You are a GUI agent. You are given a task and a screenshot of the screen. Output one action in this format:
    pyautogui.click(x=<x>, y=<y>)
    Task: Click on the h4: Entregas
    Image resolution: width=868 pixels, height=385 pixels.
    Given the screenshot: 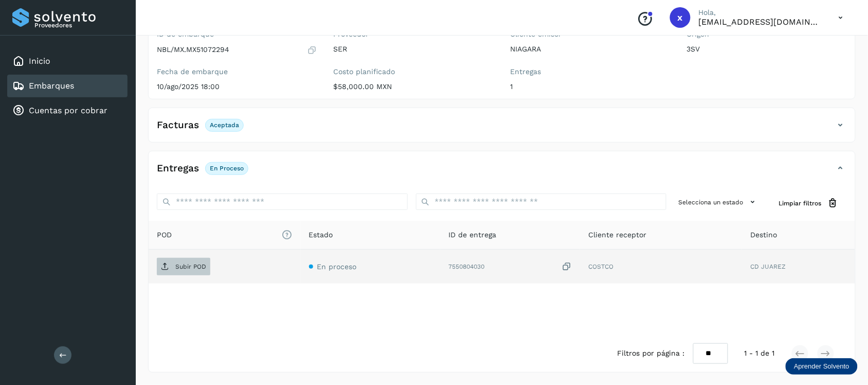 What is the action you would take?
    pyautogui.click(x=178, y=168)
    